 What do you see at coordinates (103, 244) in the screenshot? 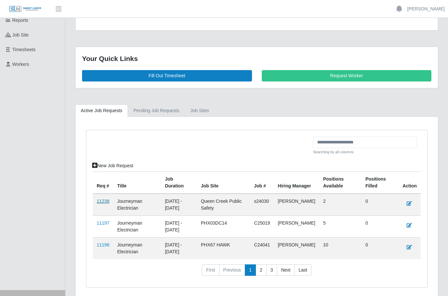
I see `a: 11196` at bounding box center [103, 244].